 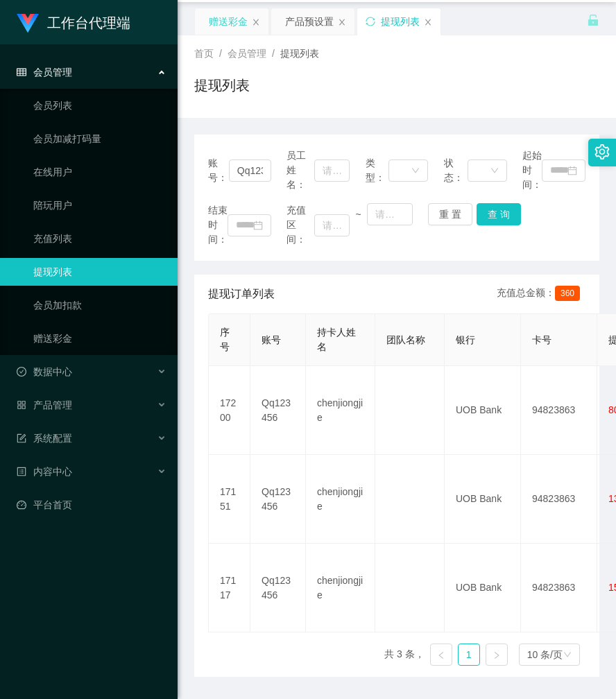 What do you see at coordinates (22, 439) in the screenshot?
I see `i: 图标: form` at bounding box center [22, 439].